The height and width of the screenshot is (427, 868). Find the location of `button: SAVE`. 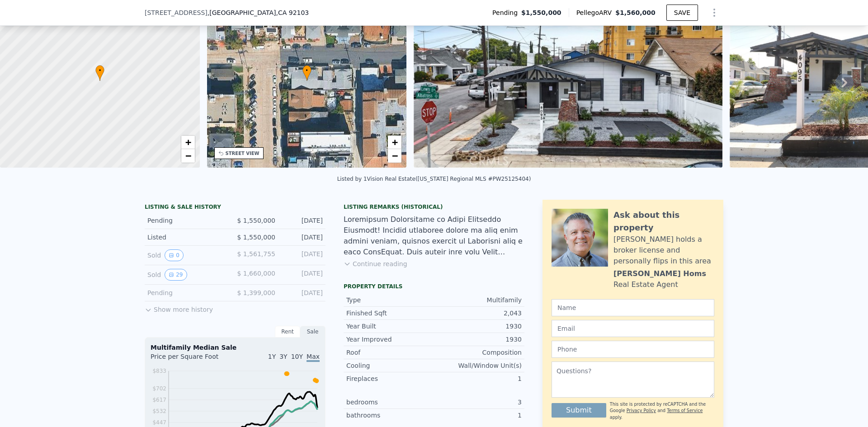

button: SAVE is located at coordinates (682, 13).